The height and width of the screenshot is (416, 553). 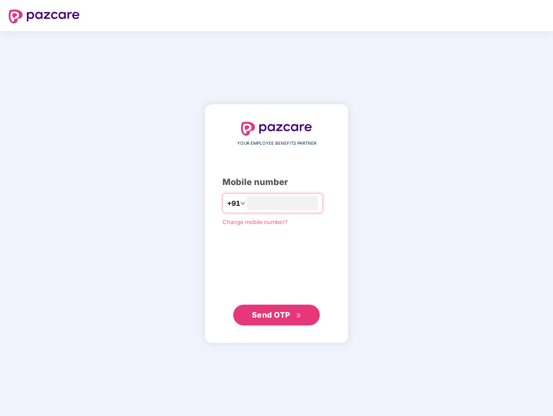 What do you see at coordinates (255, 222) in the screenshot?
I see `a: Change mobile number?` at bounding box center [255, 222].